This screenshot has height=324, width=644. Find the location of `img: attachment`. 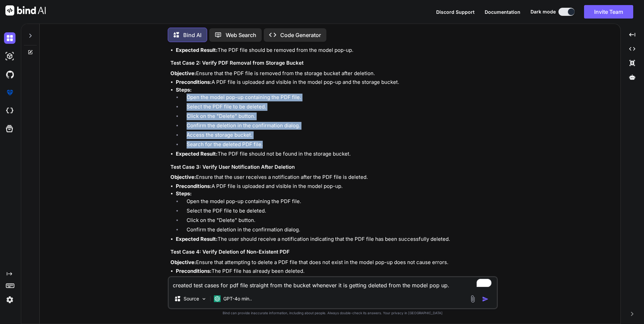

img: attachment is located at coordinates (472, 298).